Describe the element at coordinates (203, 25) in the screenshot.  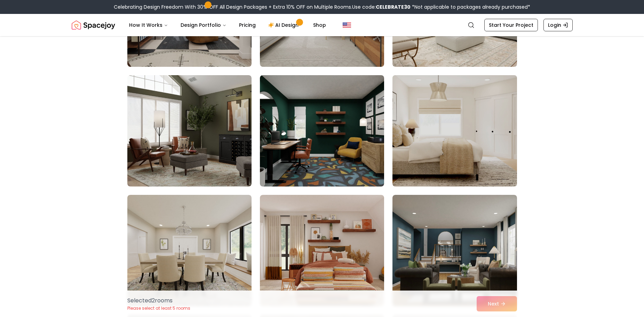
I see `button: Design Portfolio` at that location.